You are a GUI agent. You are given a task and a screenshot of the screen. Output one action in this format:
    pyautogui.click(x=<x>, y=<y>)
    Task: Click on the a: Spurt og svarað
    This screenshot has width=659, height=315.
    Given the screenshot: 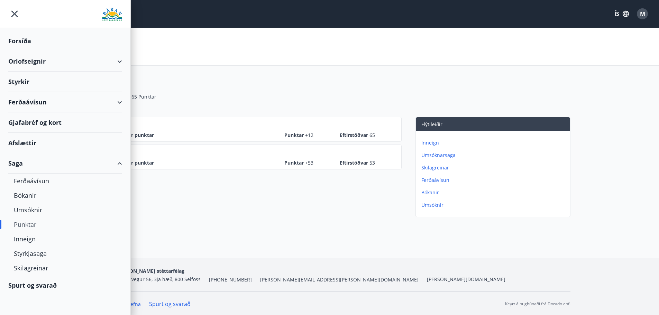 What is the action you would take?
    pyautogui.click(x=170, y=304)
    